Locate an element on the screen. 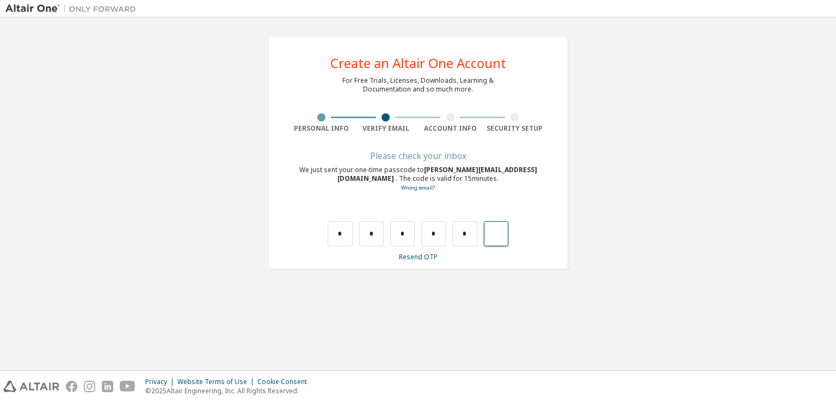 This screenshot has width=836, height=402. p: © 2025 Altair Engineering, Inc. All Rights Reserved. is located at coordinates (229, 390).